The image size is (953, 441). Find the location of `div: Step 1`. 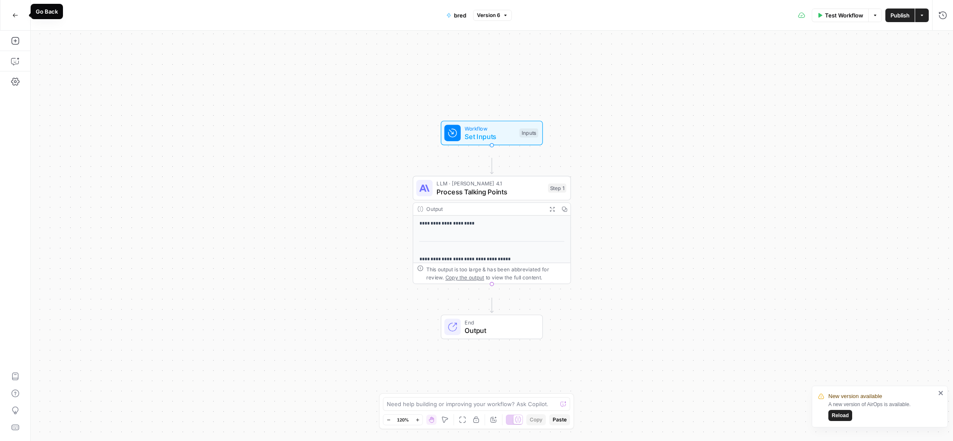

div: Step 1 is located at coordinates (557, 188).